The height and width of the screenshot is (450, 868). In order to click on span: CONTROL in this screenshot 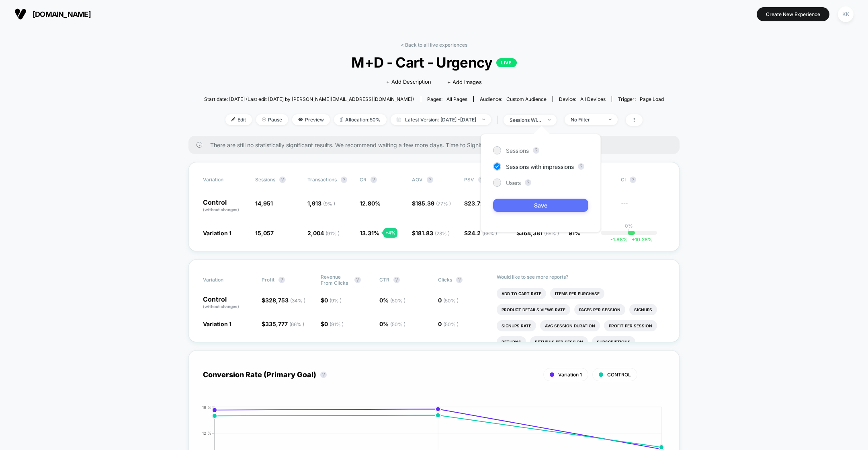, I will do `click(619, 374)`.